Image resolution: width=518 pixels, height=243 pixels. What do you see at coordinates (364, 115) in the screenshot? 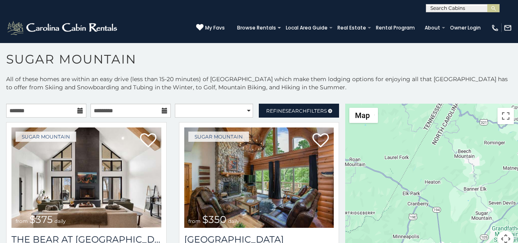
I see `button: Change map style` at bounding box center [364, 115].